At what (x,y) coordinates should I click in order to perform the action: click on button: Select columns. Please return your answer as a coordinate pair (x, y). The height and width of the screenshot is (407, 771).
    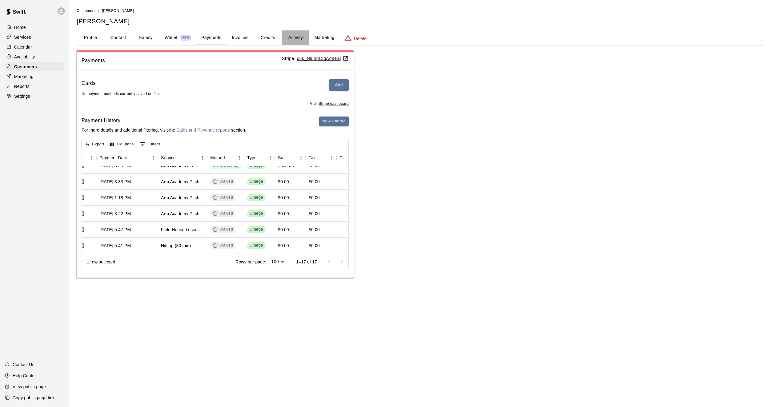
    Looking at the image, I should click on (122, 144).